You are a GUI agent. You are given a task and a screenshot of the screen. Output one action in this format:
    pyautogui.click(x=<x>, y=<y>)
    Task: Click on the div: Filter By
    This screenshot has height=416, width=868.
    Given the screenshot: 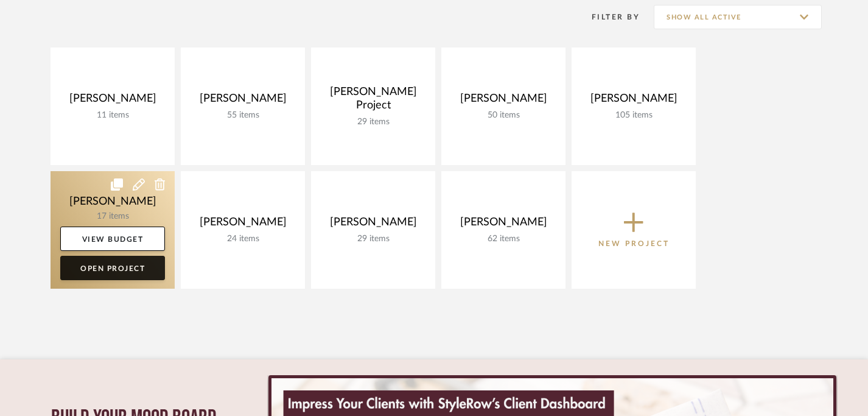 What is the action you would take?
    pyautogui.click(x=607, y=17)
    